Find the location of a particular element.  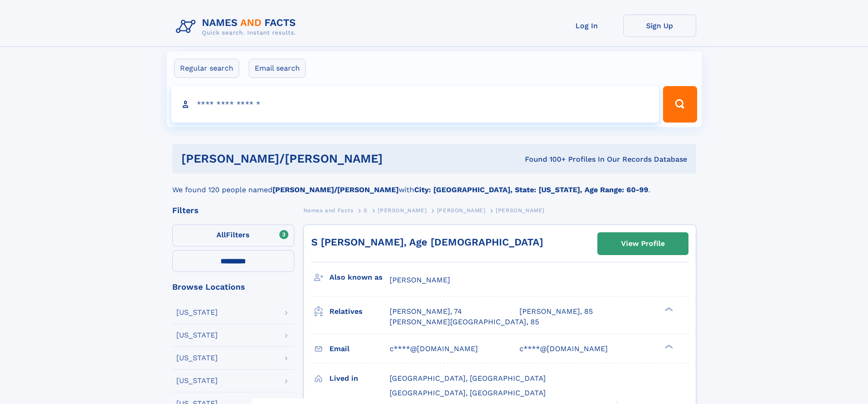

a: Names and Facts is located at coordinates (328, 210).